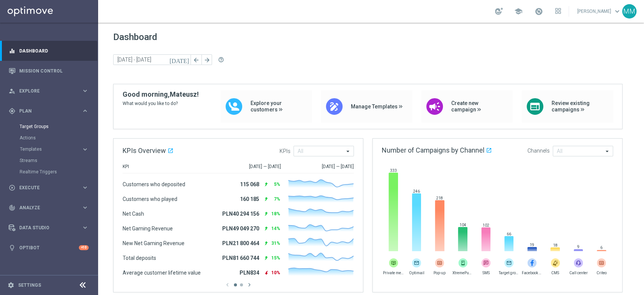  What do you see at coordinates (48, 71) in the screenshot?
I see `div: Mission Control` at bounding box center [48, 71].